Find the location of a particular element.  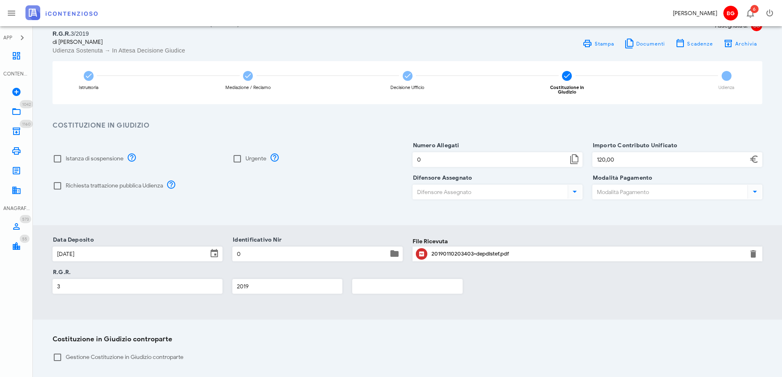

span: Stampa is located at coordinates (604, 44).